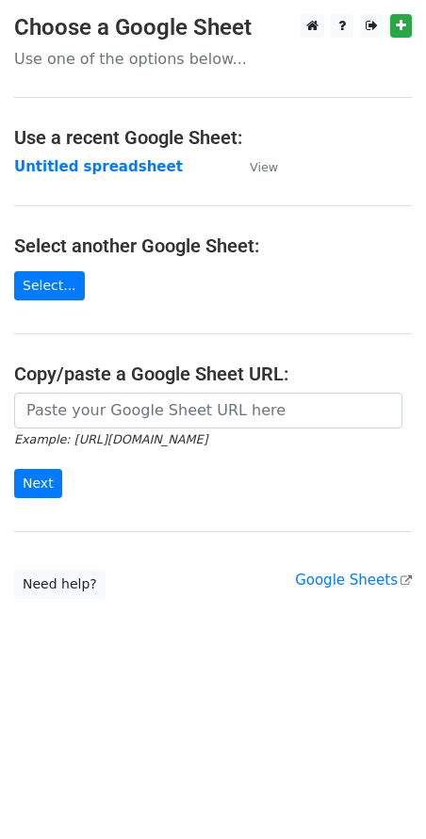  What do you see at coordinates (213, 374) in the screenshot?
I see `h4: Copy/paste a Google Sheet URL:` at bounding box center [213, 374].